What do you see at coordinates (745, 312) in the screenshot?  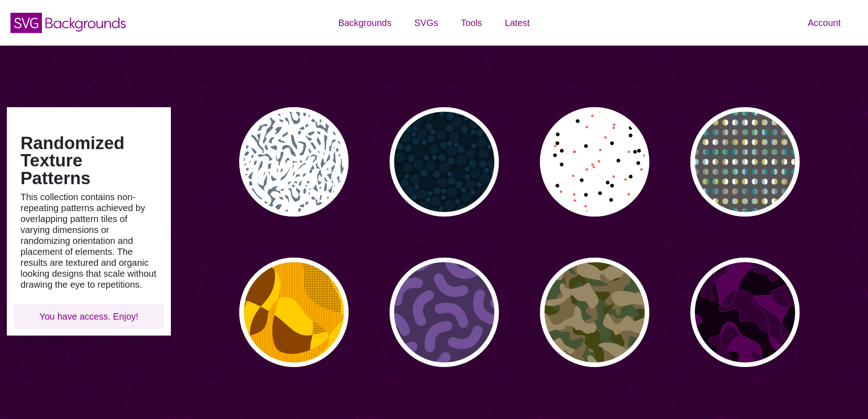 I see `button: blob intersections in purple` at bounding box center [745, 312].